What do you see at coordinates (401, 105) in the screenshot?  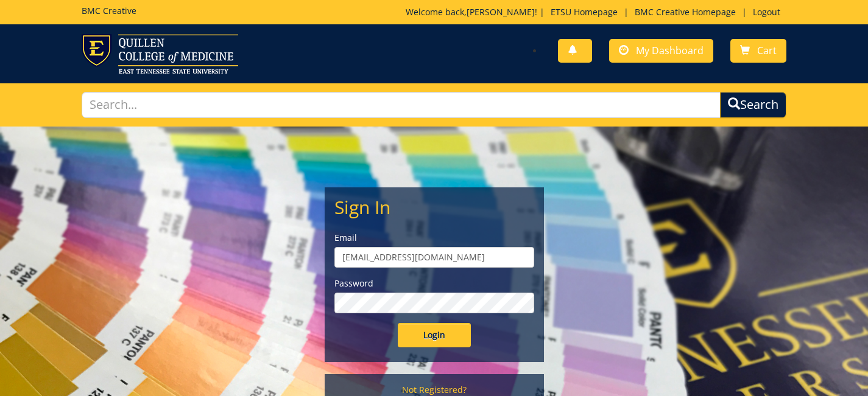 I see `input: Search...` at bounding box center [401, 105].